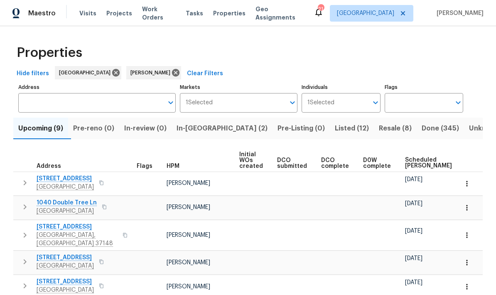 The height and width of the screenshot is (295, 496). What do you see at coordinates (251, 160) in the screenshot?
I see `span: Initial WOs created` at bounding box center [251, 160].